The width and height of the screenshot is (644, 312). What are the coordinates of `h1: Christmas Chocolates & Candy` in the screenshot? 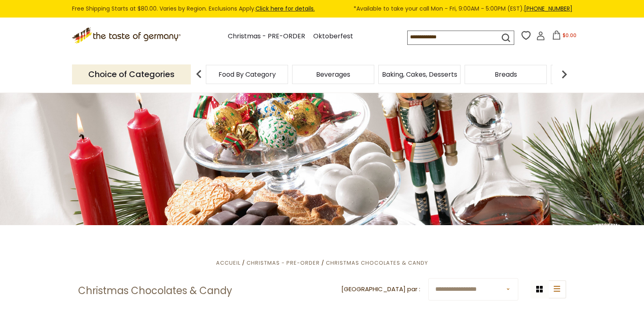 It's located at (155, 291).